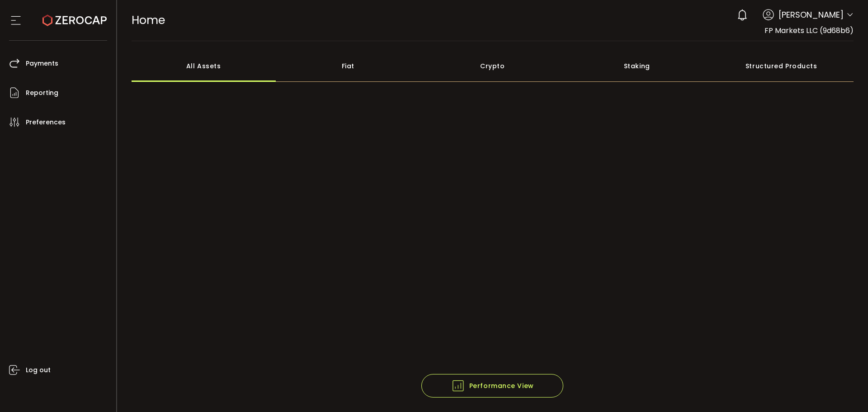 The height and width of the screenshot is (412, 868). What do you see at coordinates (46, 122) in the screenshot?
I see `span: Preferences` at bounding box center [46, 122].